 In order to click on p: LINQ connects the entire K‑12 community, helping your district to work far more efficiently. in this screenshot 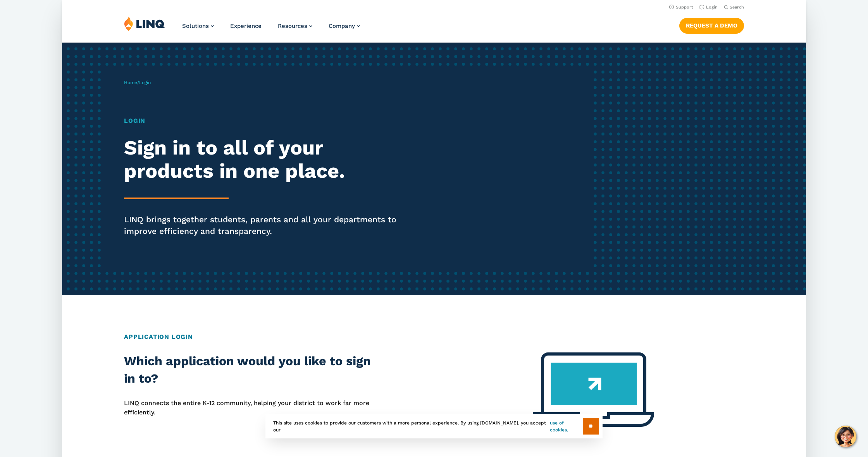, I will do `click(248, 407)`.